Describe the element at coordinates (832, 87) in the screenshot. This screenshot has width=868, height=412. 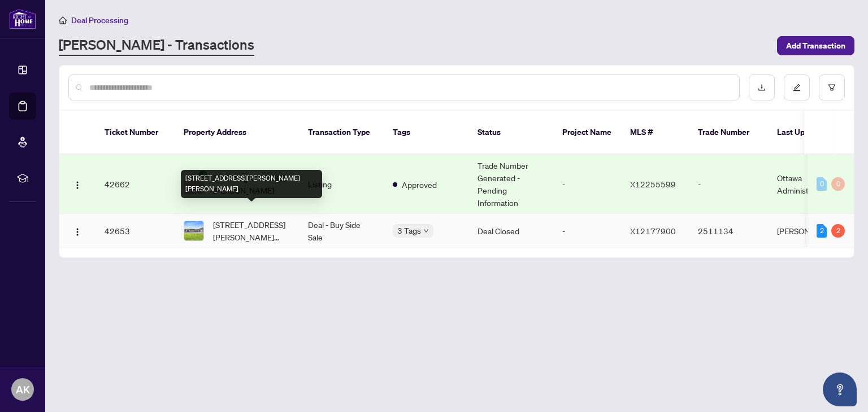
I see `span: filter` at that location.